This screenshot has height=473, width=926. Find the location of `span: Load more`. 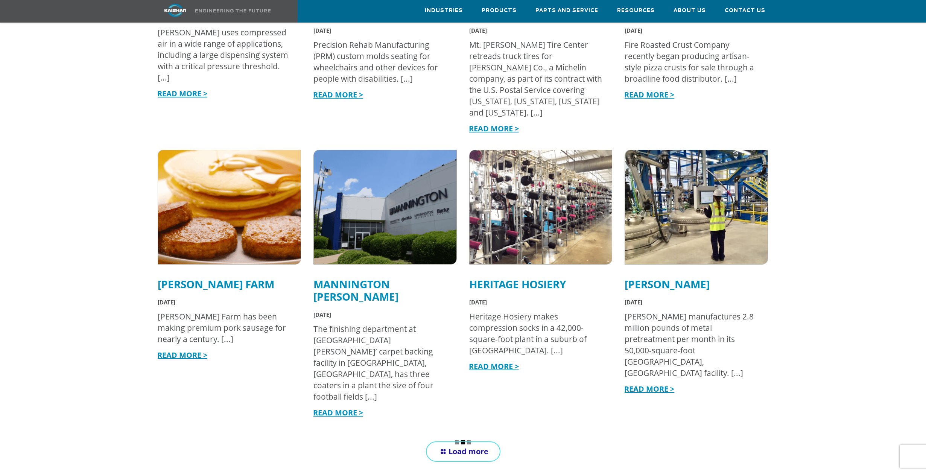

span: Load more is located at coordinates (469, 451).